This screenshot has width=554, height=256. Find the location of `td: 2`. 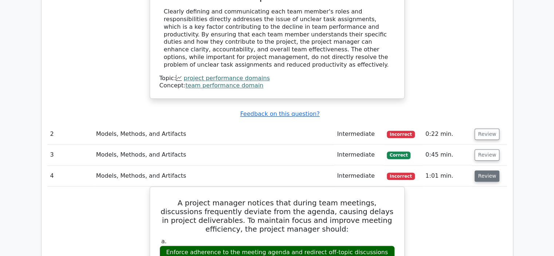

td: 2 is located at coordinates (70, 134).